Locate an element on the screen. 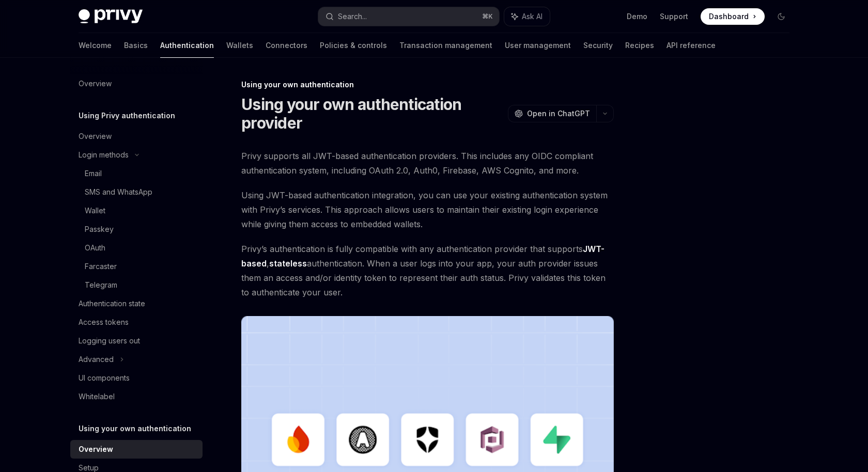 This screenshot has height=472, width=868. button: Toggle dark mode is located at coordinates (781, 17).